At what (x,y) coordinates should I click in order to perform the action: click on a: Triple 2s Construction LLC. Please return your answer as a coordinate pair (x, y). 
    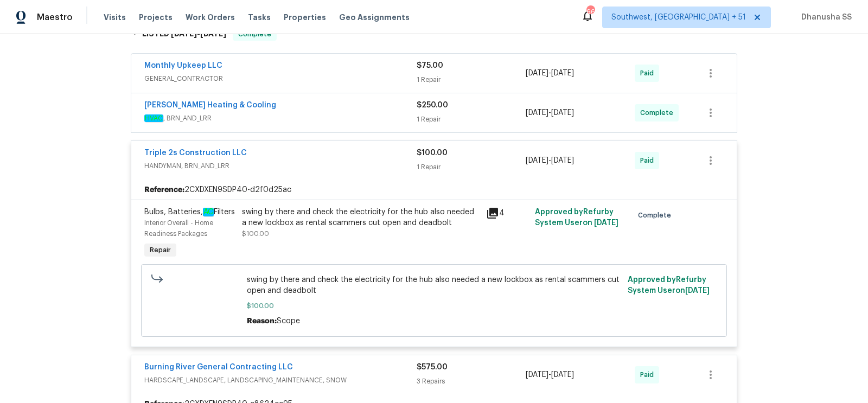
    Looking at the image, I should click on (195, 153).